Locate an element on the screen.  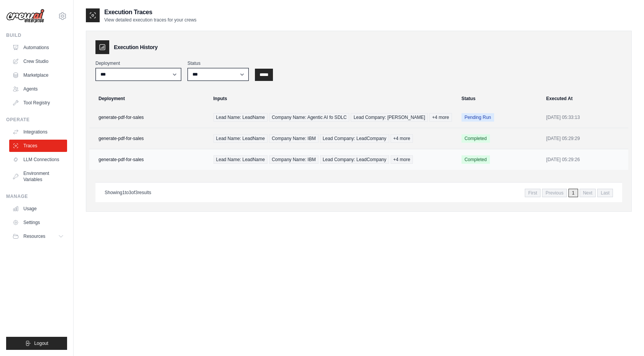
span: First is located at coordinates (533, 193).